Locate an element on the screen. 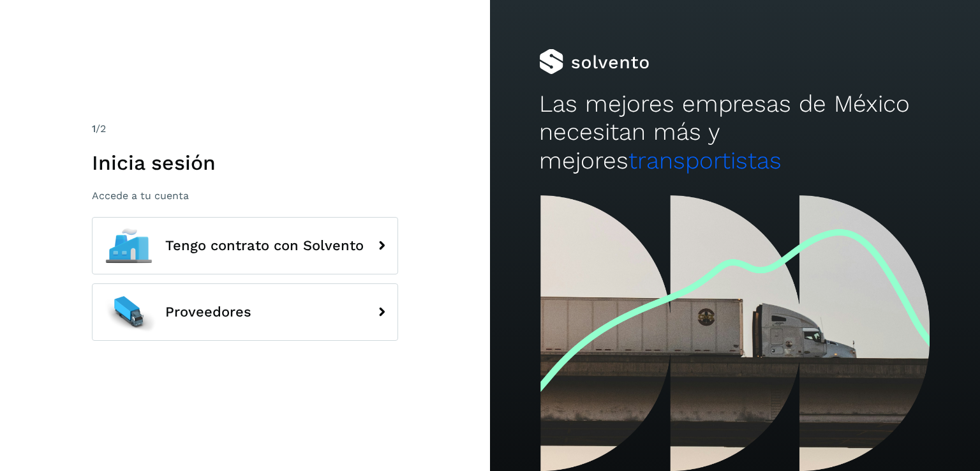  span: 1 is located at coordinates (94, 129).